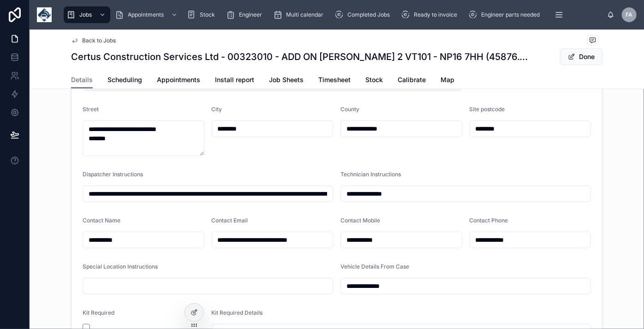 This screenshot has width=644, height=329. Describe the element at coordinates (506, 15) in the screenshot. I see `a: Engineer parts needed` at that location.